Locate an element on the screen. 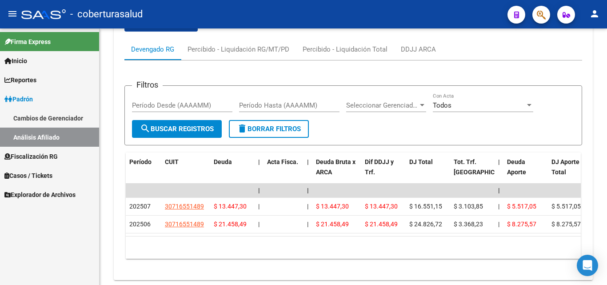  span: $ 16.551,15 is located at coordinates (426, 206).